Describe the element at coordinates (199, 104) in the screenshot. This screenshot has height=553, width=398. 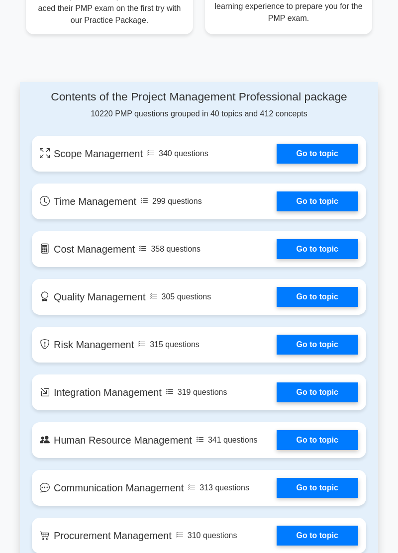
I see `div: 10220 PMP questions grouped in 40 topics and 412 concepts` at that location.